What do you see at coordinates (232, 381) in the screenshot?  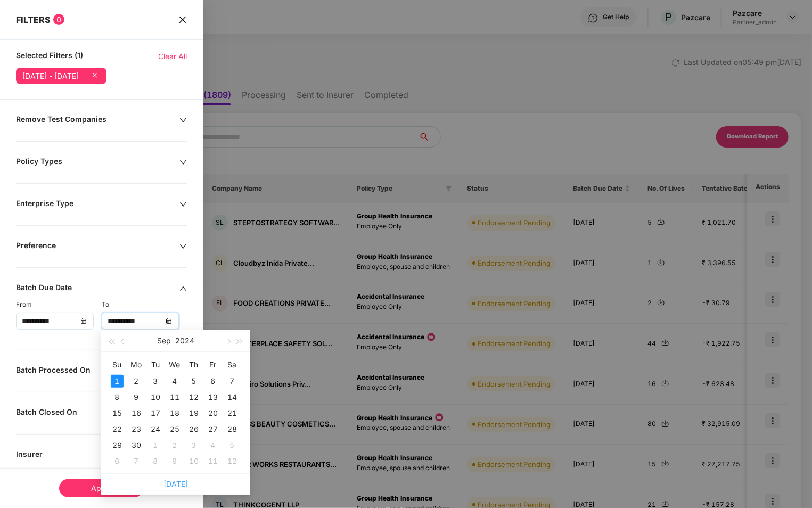 I see `td: 2024-09-07` at bounding box center [232, 381].